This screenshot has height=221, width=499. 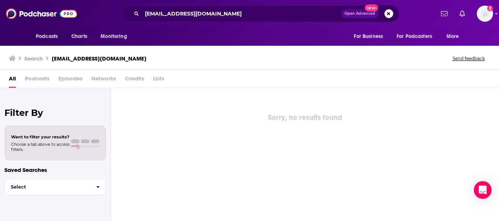 What do you see at coordinates (34, 58) in the screenshot?
I see `h3: Search` at bounding box center [34, 58].